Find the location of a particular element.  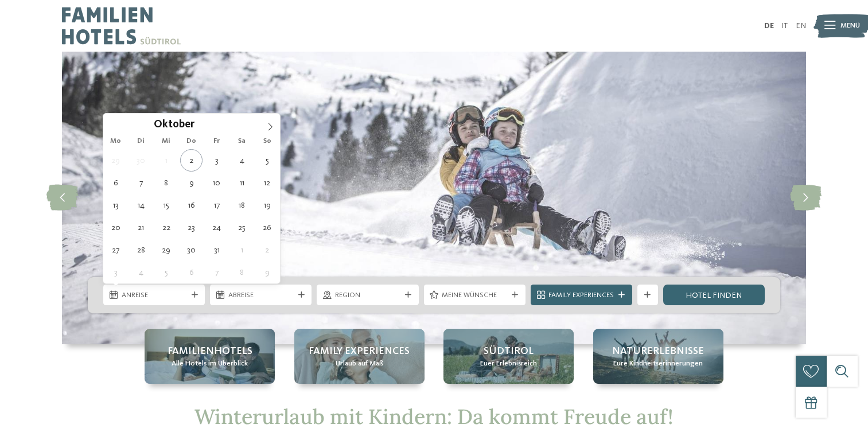

span: Oktober 4, 2025 is located at coordinates (242, 160).